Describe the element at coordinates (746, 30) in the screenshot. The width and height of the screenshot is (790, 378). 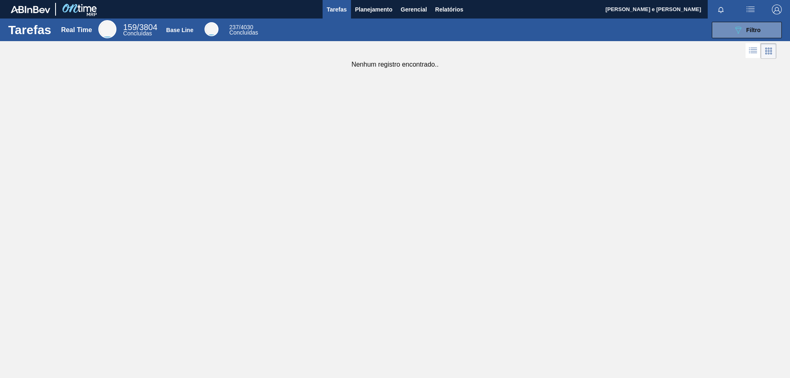
I see `button: Filtro` at that location.